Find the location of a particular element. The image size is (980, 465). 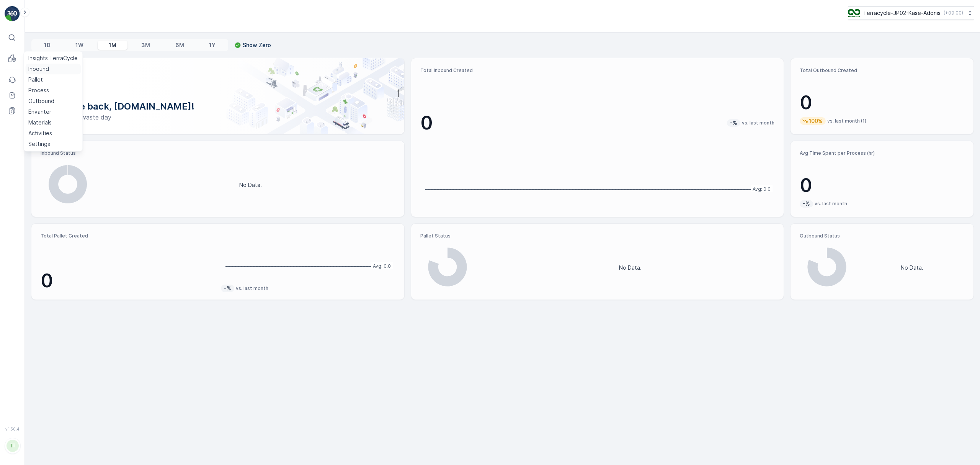

p: 1W is located at coordinates (79, 45).